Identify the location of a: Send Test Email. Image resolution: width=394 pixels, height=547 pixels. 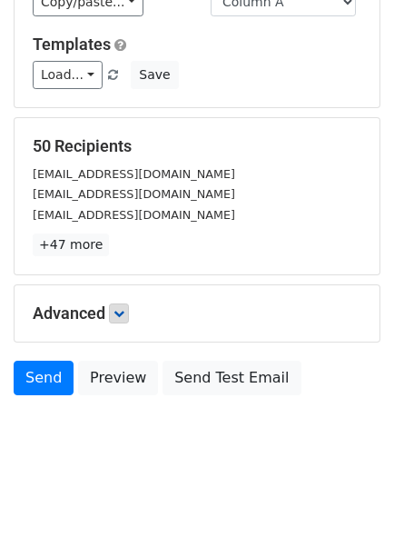
(232, 378).